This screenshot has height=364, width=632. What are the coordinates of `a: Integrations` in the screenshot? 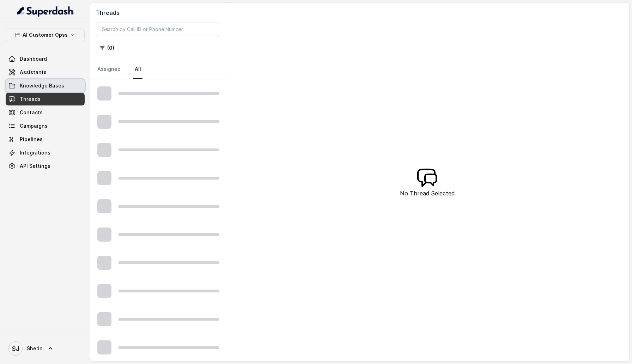 It's located at (45, 152).